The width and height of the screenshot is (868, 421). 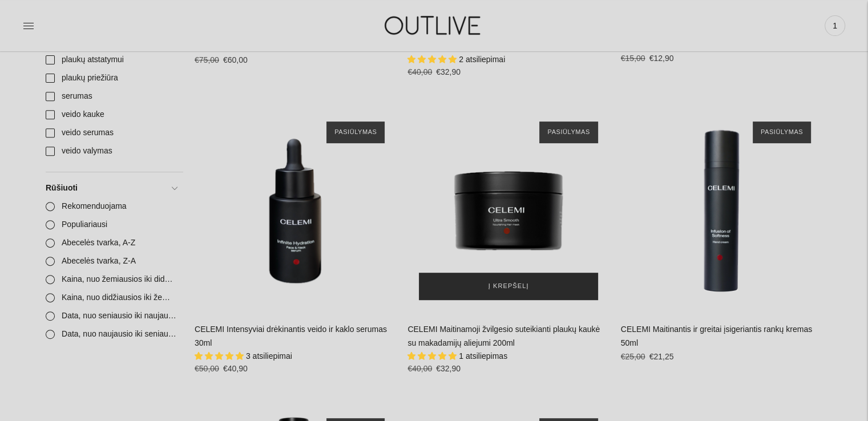 What do you see at coordinates (110, 206) in the screenshot?
I see `a: Rekomenduojama` at bounding box center [110, 206].